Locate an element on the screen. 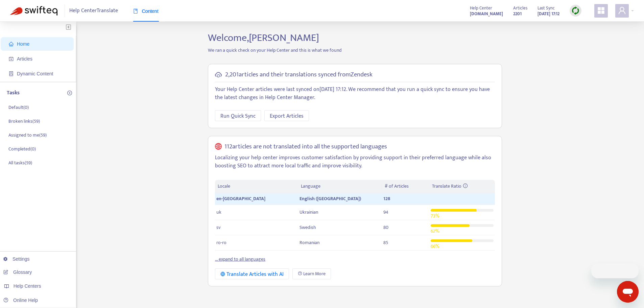 The image size is (644, 308). span: user is located at coordinates (622, 11).